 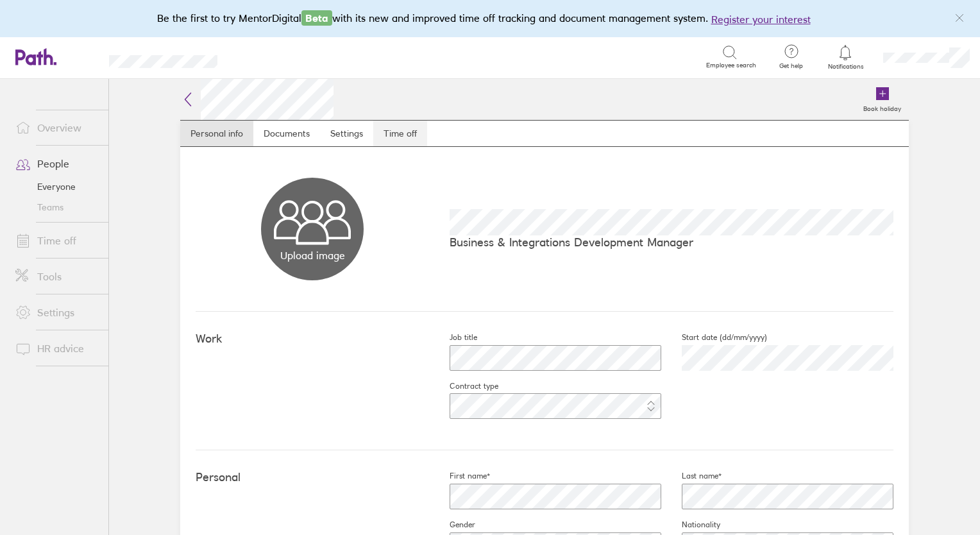 What do you see at coordinates (791, 66) in the screenshot?
I see `span: Get help` at bounding box center [791, 66].